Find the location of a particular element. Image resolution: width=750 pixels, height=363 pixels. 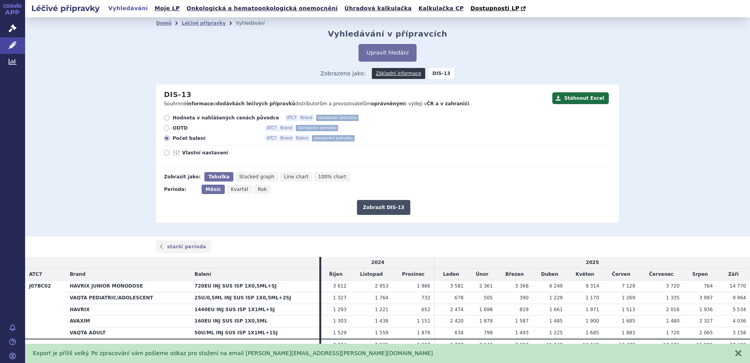

span: 6 397 is located at coordinates (424, 345).